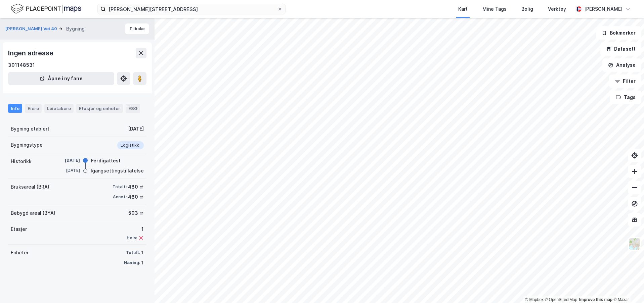 The width and height of the screenshot is (644, 303). What do you see at coordinates (120, 197) in the screenshot?
I see `div: Annet:` at bounding box center [120, 197].